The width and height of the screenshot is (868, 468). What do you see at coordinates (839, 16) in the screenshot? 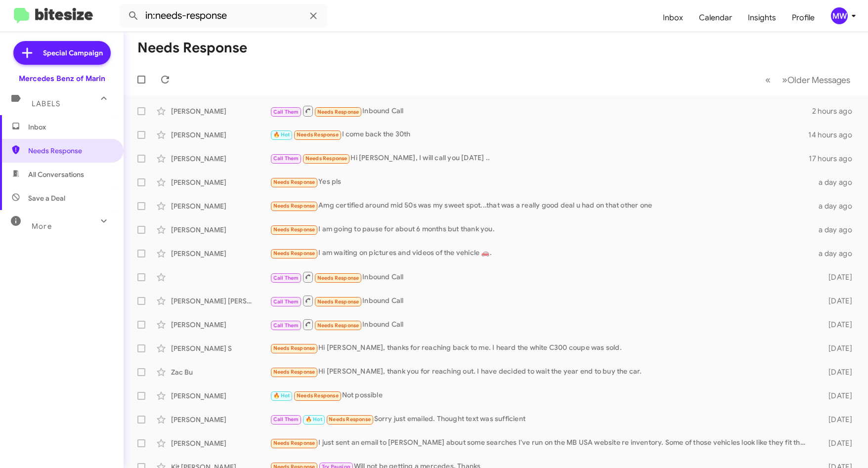
I see `div: MW` at bounding box center [839, 16].